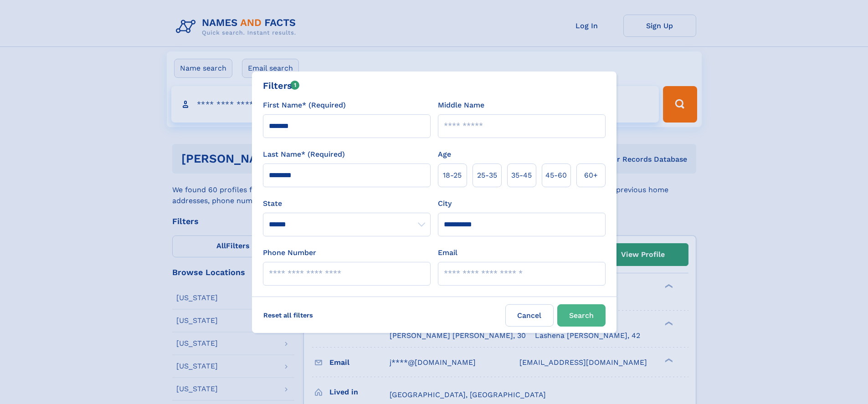  Describe the element at coordinates (288, 315) in the screenshot. I see `label: Reset all filters` at that location.